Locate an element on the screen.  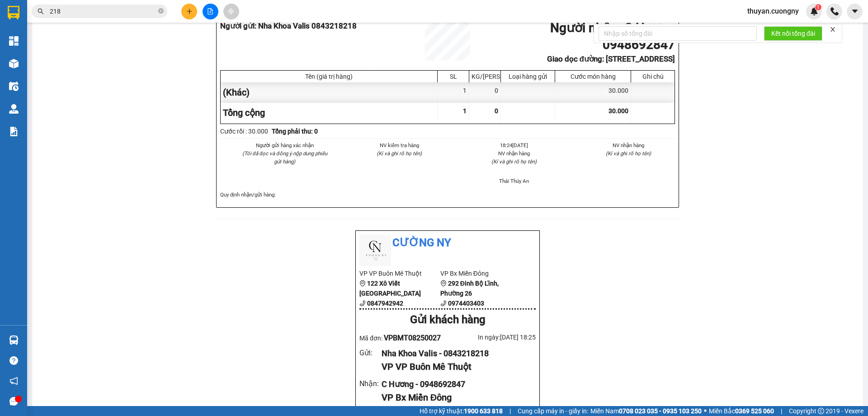
div: 1 is located at coordinates (454, 92).